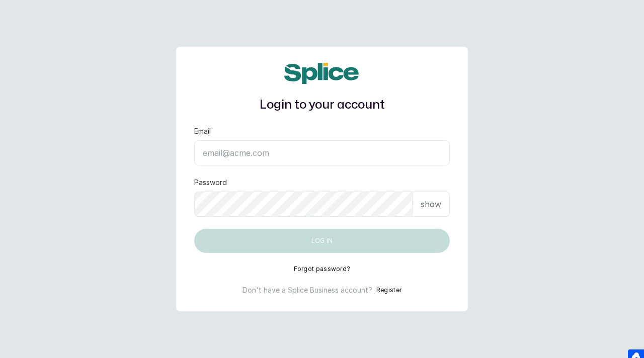 Image resolution: width=644 pixels, height=358 pixels. Describe the element at coordinates (202, 131) in the screenshot. I see `label: Email` at that location.